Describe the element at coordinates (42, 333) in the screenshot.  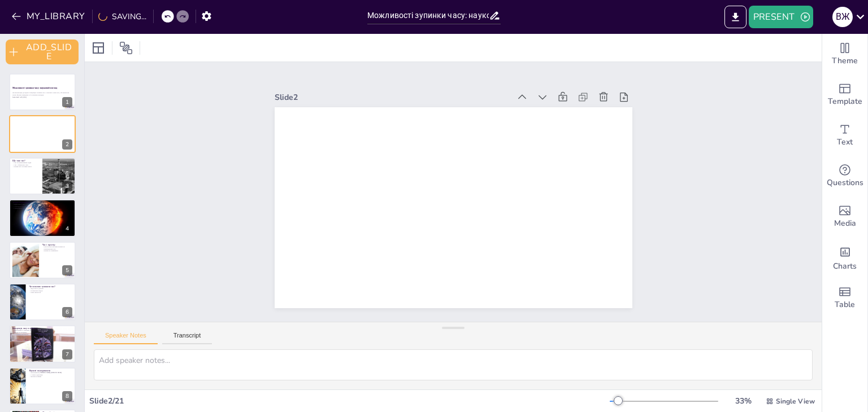
I see `p: Вплив на поведінку` at that location.